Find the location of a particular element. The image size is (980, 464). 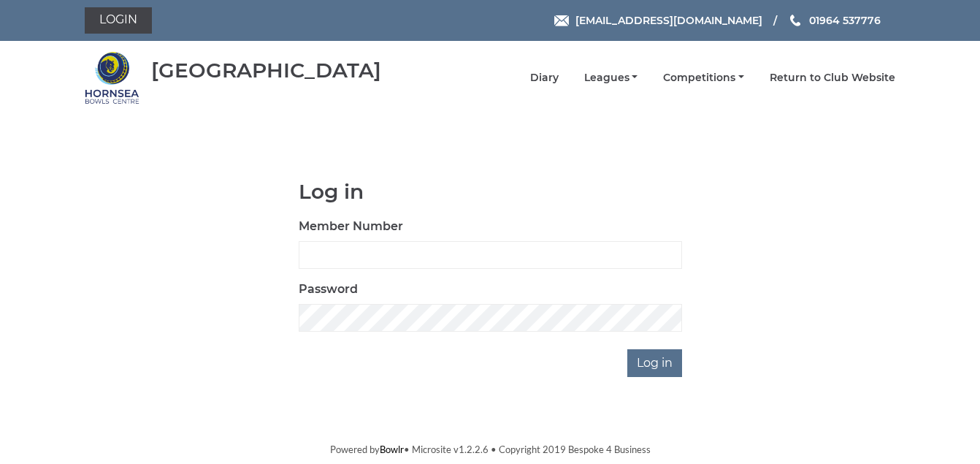

img: Hornsea Bowls Centre is located at coordinates (111, 78).